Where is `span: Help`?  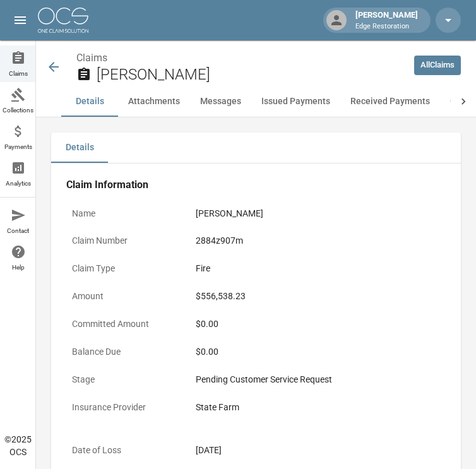 span: Help is located at coordinates (18, 267).